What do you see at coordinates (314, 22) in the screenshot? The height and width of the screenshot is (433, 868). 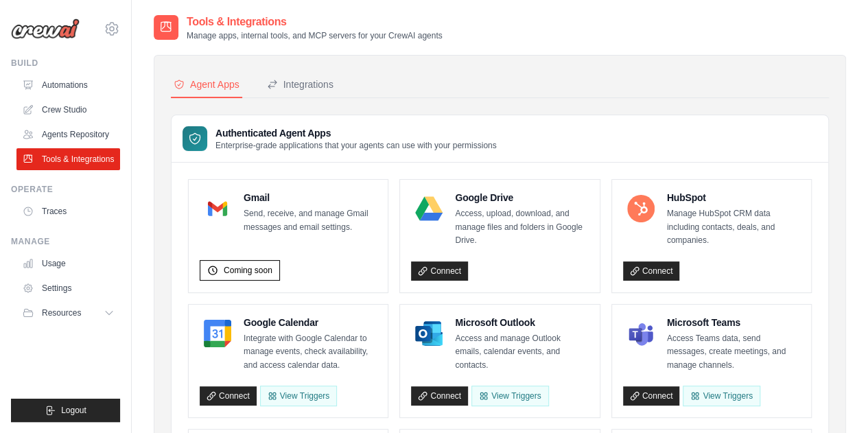 I see `h2: Tools & Integrations` at bounding box center [314, 22].